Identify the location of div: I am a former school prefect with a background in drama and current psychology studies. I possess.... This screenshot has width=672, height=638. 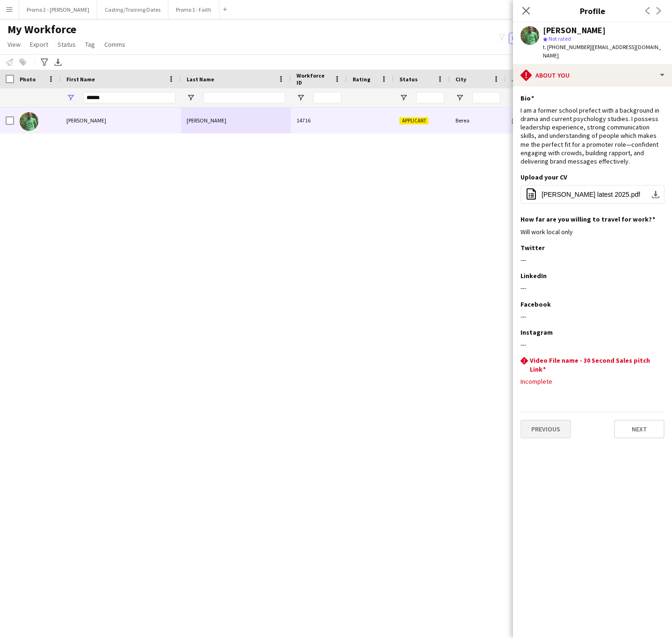
(593, 136).